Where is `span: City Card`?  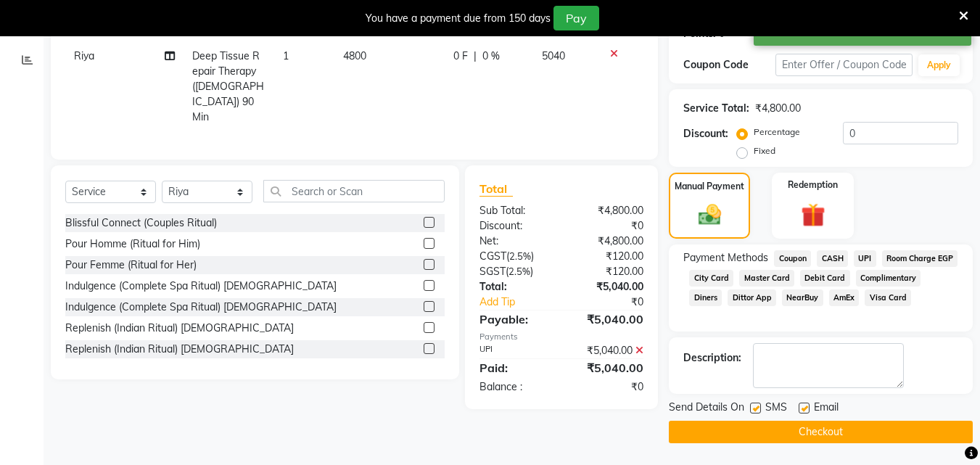 span: City Card is located at coordinates (711, 277).